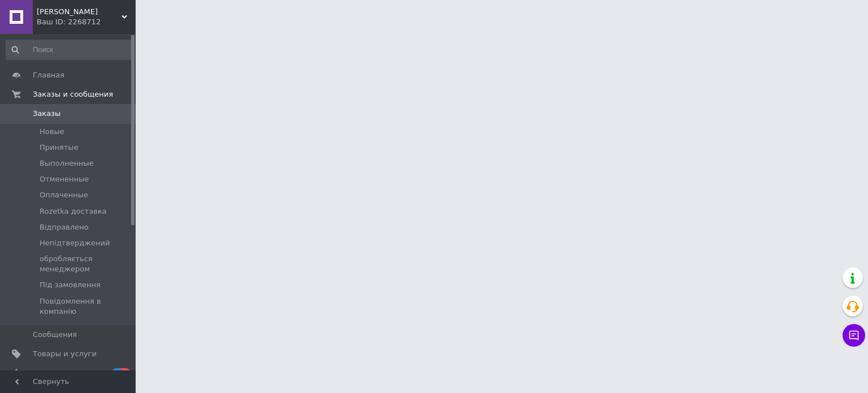  I want to click on span: Сообщения, so click(55, 335).